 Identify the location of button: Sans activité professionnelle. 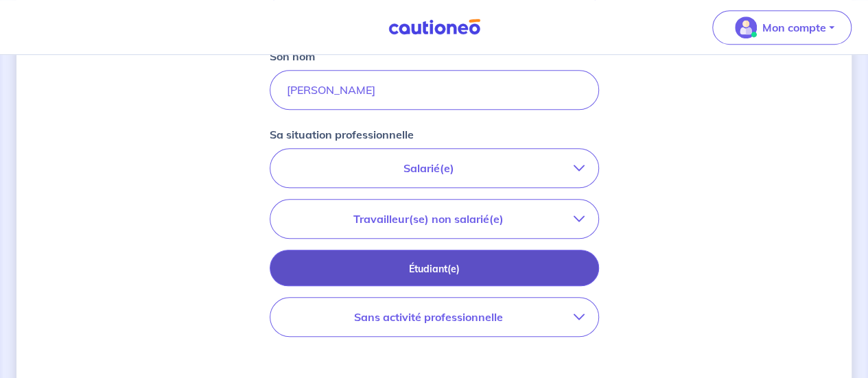
(434, 316).